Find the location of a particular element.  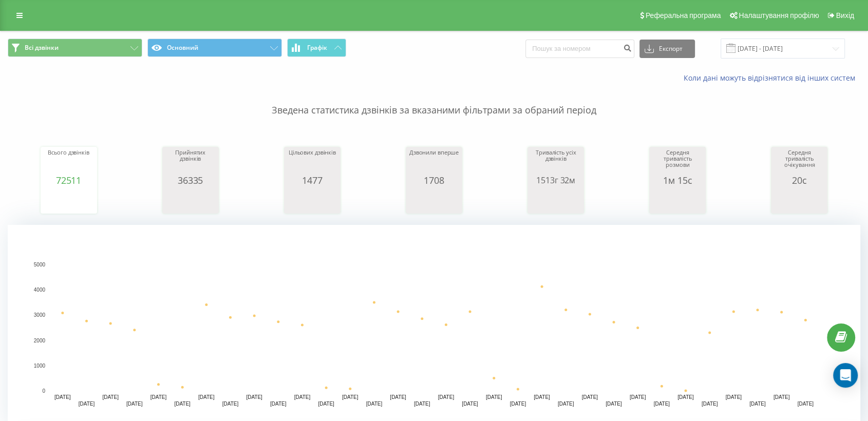

div: Open Intercom Messenger is located at coordinates (845, 375).